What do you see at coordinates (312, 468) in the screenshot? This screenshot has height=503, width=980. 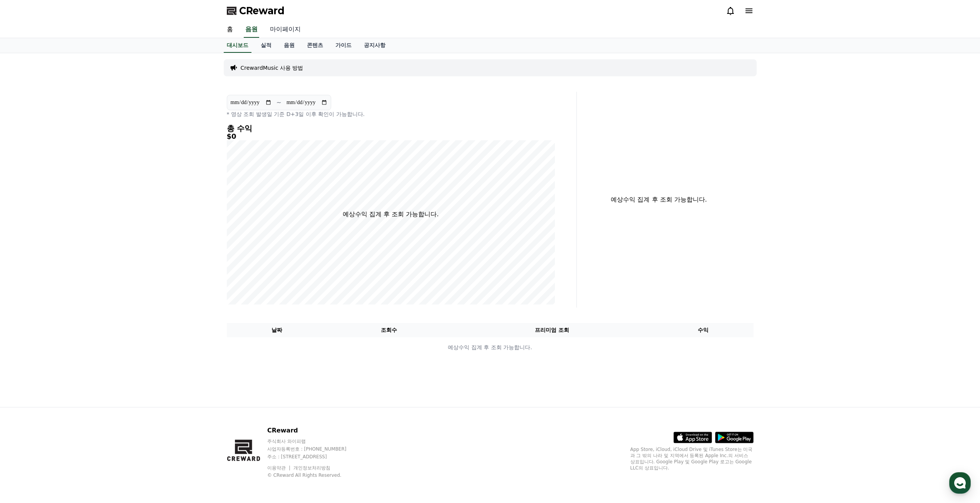 I see `a: 개인정보처리방침` at bounding box center [312, 468].